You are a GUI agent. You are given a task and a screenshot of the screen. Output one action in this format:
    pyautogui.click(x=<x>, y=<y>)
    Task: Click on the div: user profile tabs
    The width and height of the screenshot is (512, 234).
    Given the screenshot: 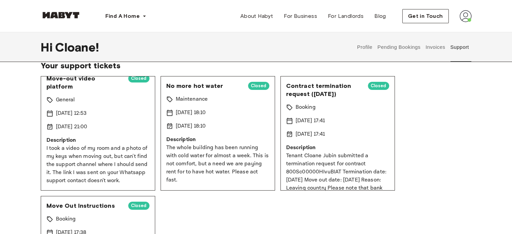 What is the action you would take?
    pyautogui.click(x=413, y=47)
    